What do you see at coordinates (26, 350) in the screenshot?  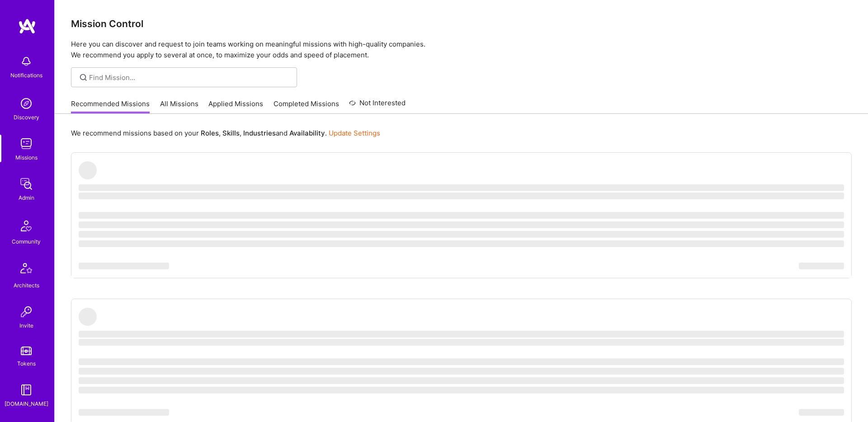 I see `img: tokens` at bounding box center [26, 350].